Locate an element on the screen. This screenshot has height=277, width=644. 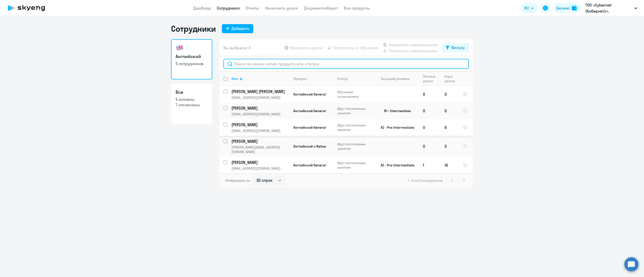
p: Обучение остановлено is located at coordinates (354, 94).